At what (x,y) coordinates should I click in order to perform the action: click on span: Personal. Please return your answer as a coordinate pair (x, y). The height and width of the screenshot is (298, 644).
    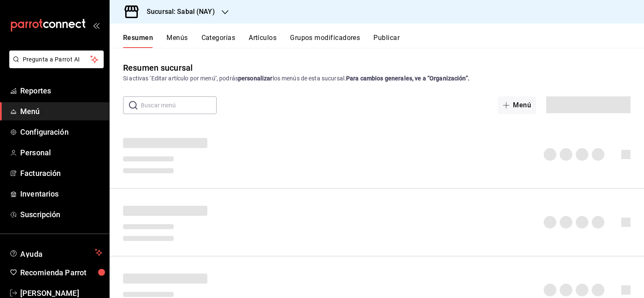
    Looking at the image, I should click on (61, 152).